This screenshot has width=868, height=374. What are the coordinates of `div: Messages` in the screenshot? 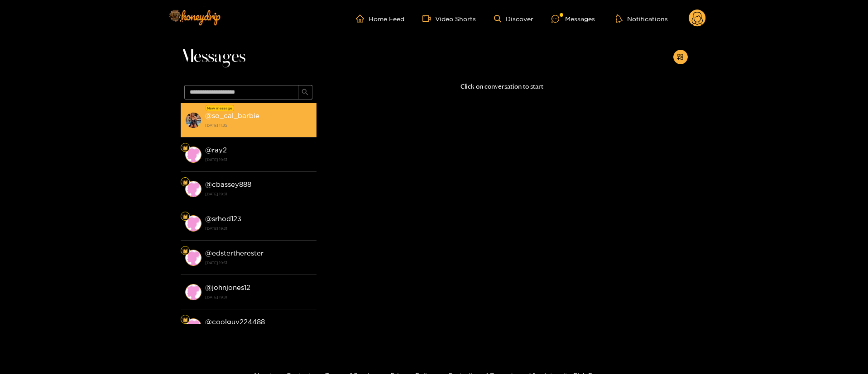 It's located at (573, 19).